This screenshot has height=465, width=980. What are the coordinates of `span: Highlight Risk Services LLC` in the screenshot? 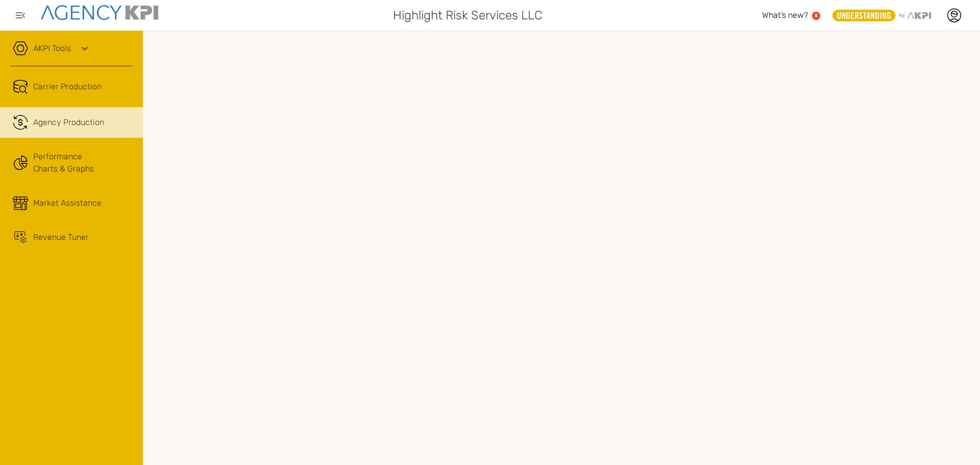 It's located at (467, 15).